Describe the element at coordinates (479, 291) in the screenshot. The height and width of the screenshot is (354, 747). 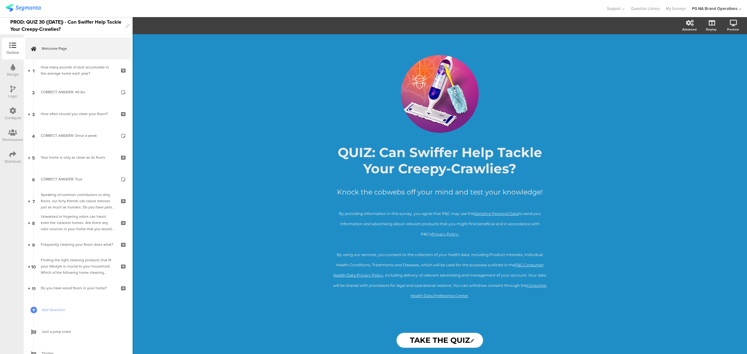
I see `a: Consumer Health Data Preference Center` at that location.